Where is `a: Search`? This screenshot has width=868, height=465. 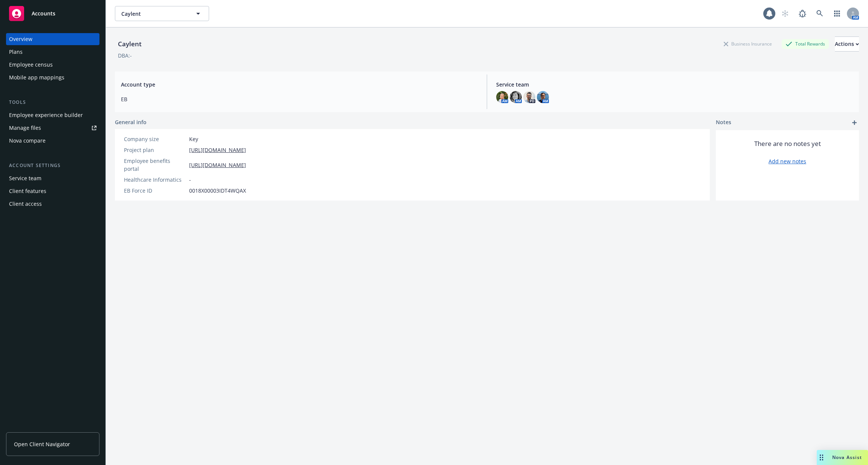 a: Search is located at coordinates (820, 13).